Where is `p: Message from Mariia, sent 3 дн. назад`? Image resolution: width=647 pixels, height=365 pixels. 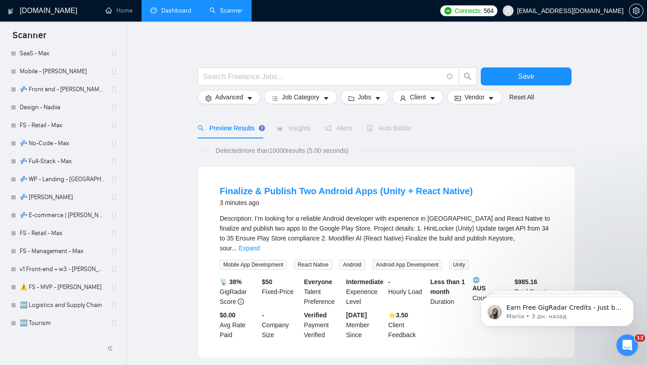 p: Message from Mariia, sent 3 дн. назад is located at coordinates (97, 39).